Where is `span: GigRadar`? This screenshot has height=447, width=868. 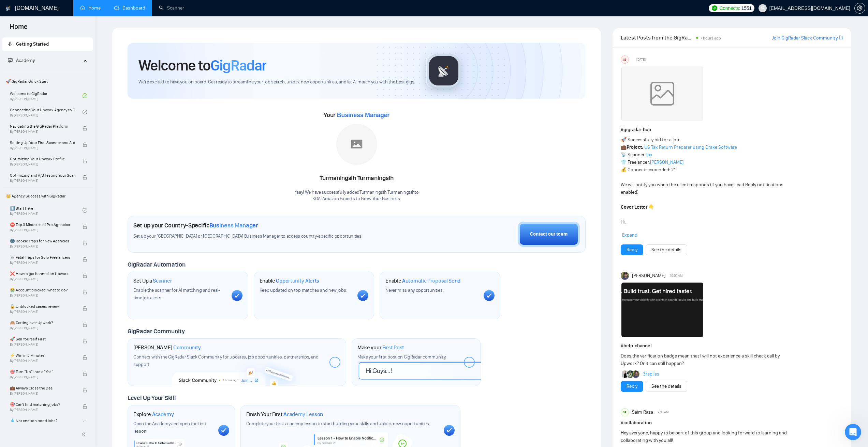
span: GigRadar is located at coordinates (238, 65).